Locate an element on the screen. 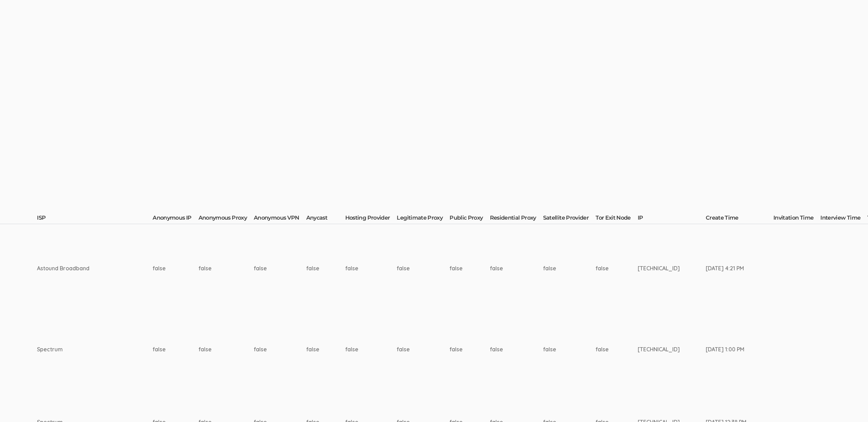  th: Tor Exit Node is located at coordinates (617, 219).